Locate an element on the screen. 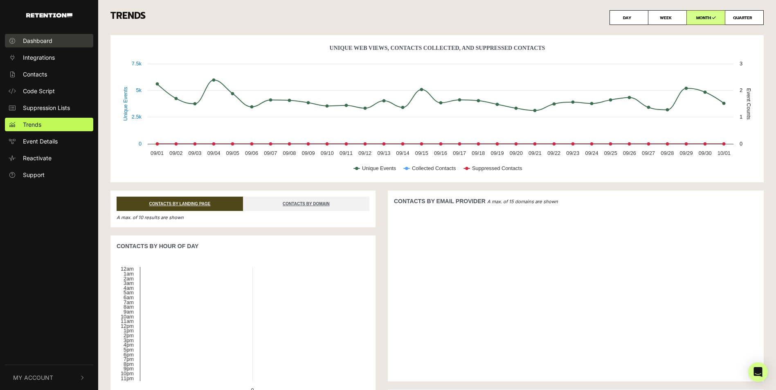 The width and height of the screenshot is (776, 390). em: A max. of 15 domains are shown is located at coordinates (522, 202).